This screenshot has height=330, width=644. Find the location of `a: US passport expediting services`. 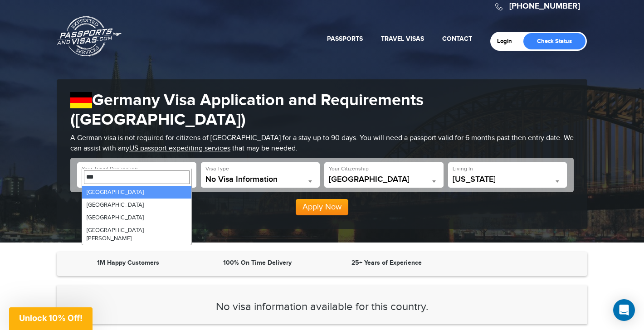

a: US passport expediting services is located at coordinates (180, 148).